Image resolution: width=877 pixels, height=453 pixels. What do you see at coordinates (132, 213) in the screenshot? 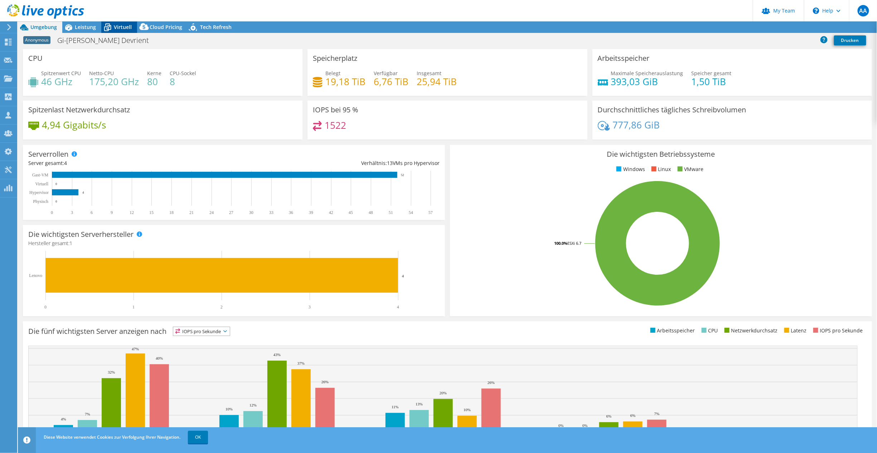
I see `text: 12` at bounding box center [132, 213].